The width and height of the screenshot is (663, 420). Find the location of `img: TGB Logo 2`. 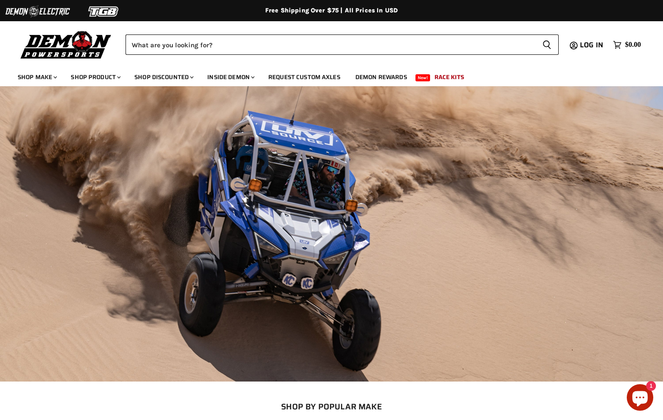

img: TGB Logo 2 is located at coordinates (104, 11).